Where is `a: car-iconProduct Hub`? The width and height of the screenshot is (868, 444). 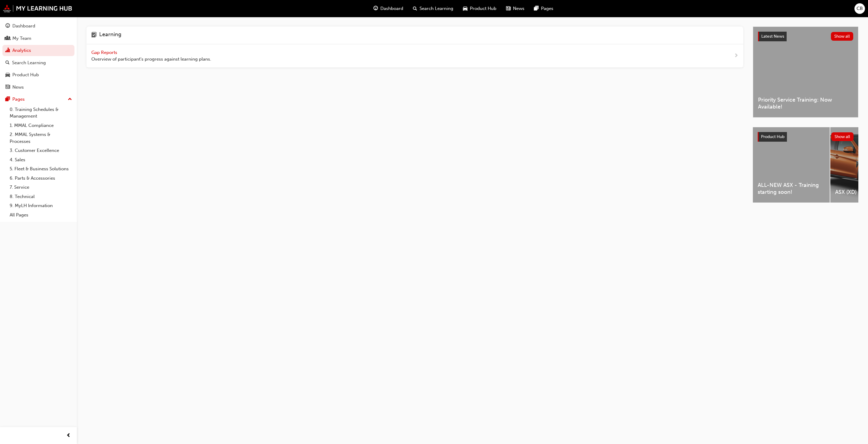
a: car-iconProduct Hub is located at coordinates (479, 8).